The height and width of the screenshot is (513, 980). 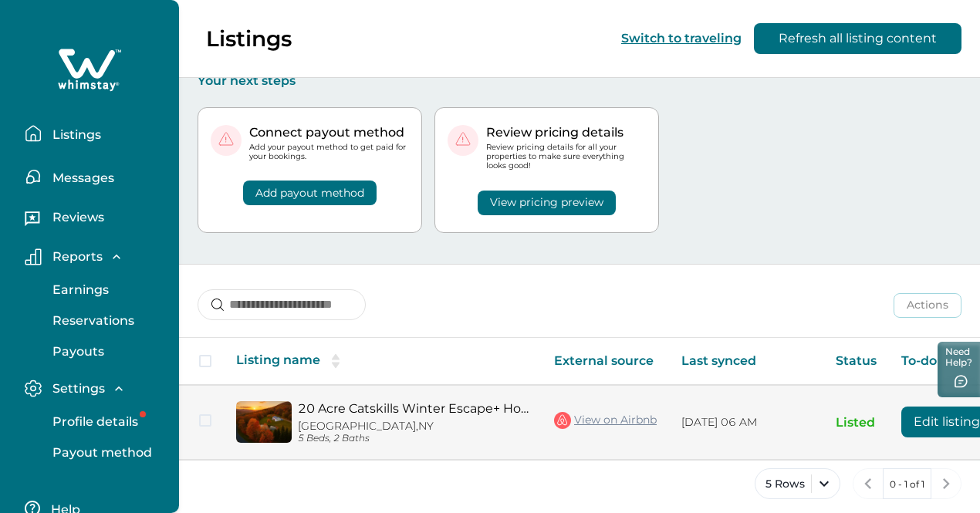 I want to click on p: 5 Beds, 2 Baths, so click(x=413, y=438).